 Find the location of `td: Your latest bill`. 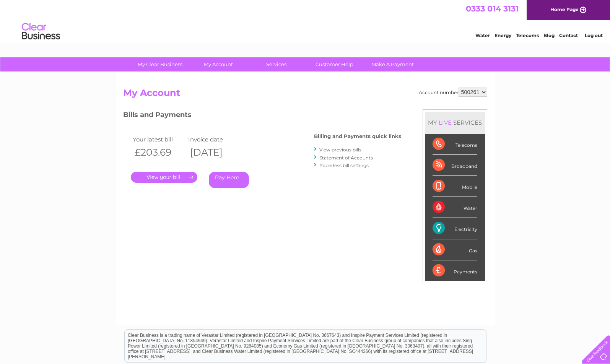

td: Your latest bill is located at coordinates (158, 139).